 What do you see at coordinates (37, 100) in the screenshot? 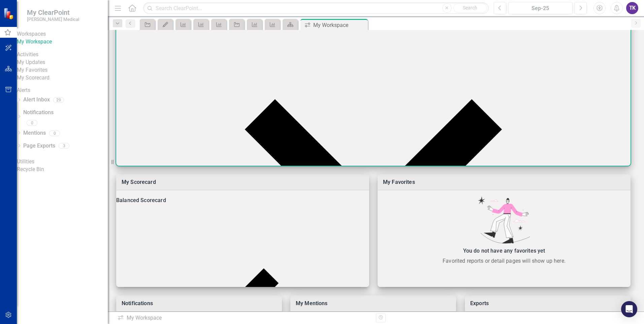
I see `a: Alert Inbox` at bounding box center [37, 100].